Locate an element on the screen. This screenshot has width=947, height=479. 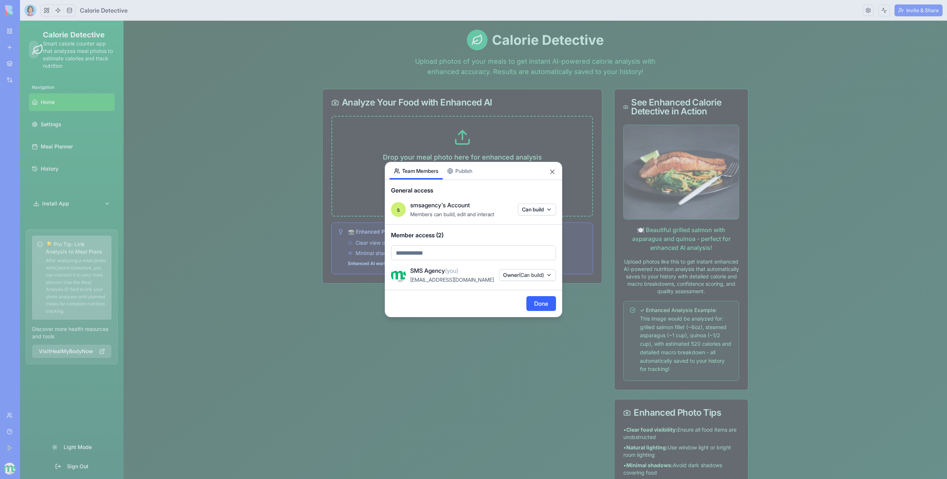
p: Drop your meal photo here for enhanced analysis is located at coordinates (442, 137).